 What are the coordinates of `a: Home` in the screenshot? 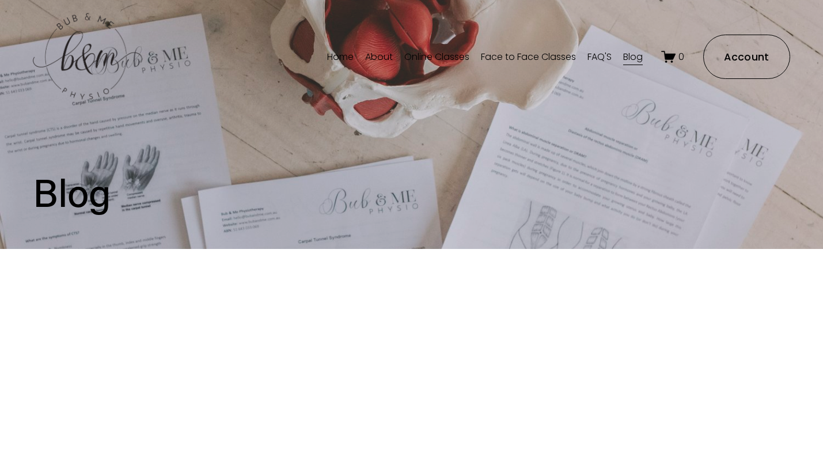 It's located at (340, 57).